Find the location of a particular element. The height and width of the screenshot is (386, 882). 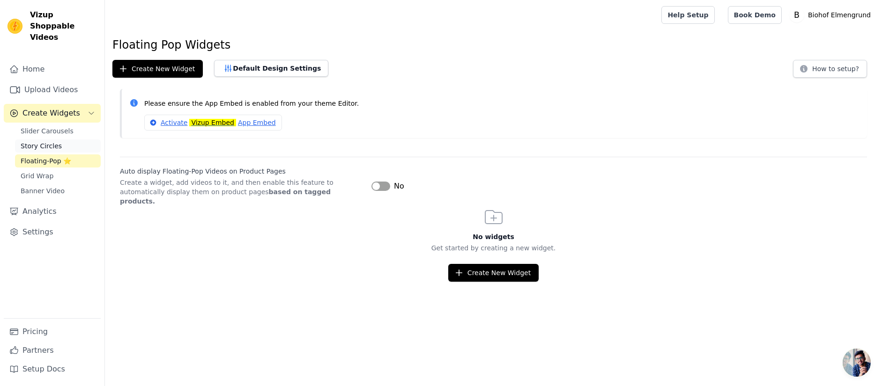

a: Book Demo is located at coordinates (754, 15).